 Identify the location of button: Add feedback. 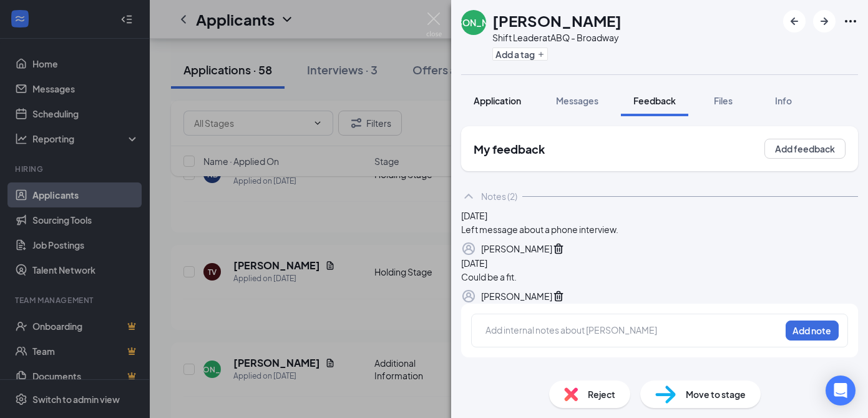
(805, 149).